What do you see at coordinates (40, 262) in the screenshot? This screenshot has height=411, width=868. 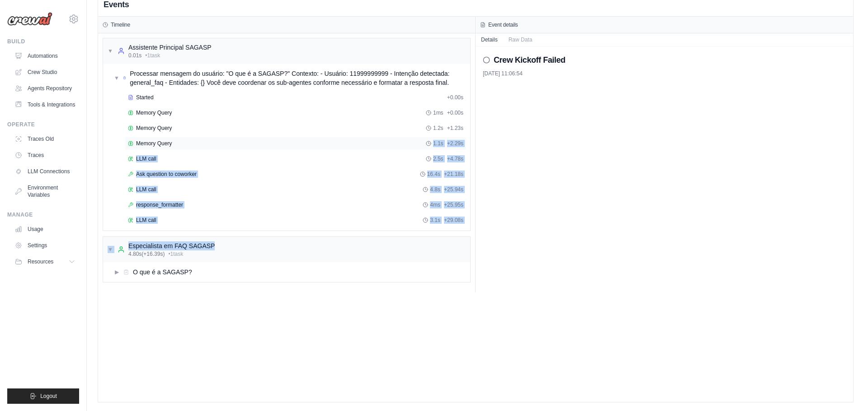 I see `span: Resources` at bounding box center [40, 262].